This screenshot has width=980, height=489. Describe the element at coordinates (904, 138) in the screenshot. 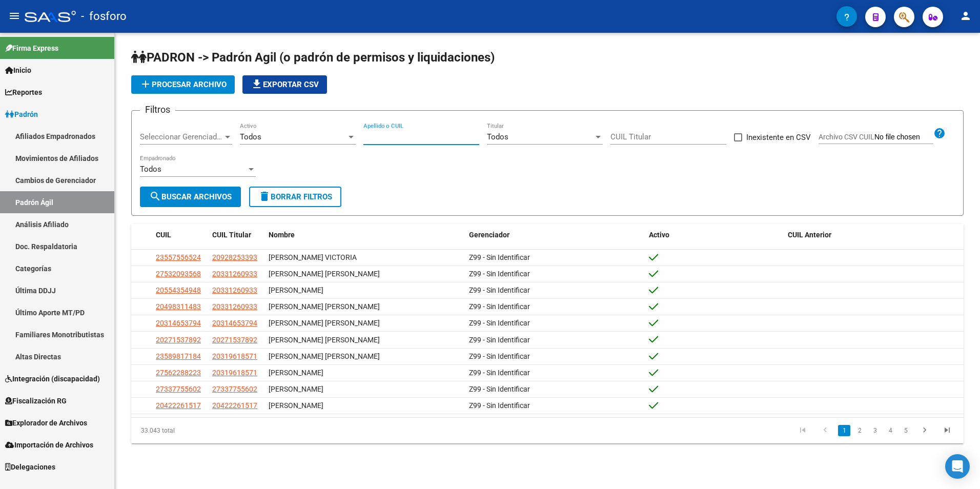

I see `input: Archivo CSV CUIL` at that location.